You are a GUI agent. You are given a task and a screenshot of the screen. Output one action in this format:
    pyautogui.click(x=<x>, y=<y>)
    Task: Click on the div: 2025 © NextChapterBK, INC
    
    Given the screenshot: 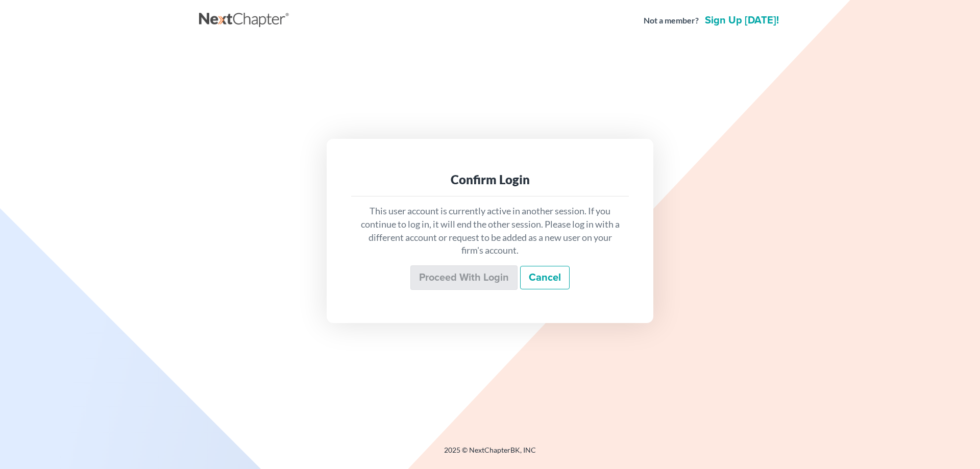 What is the action you would take?
    pyautogui.click(x=490, y=455)
    